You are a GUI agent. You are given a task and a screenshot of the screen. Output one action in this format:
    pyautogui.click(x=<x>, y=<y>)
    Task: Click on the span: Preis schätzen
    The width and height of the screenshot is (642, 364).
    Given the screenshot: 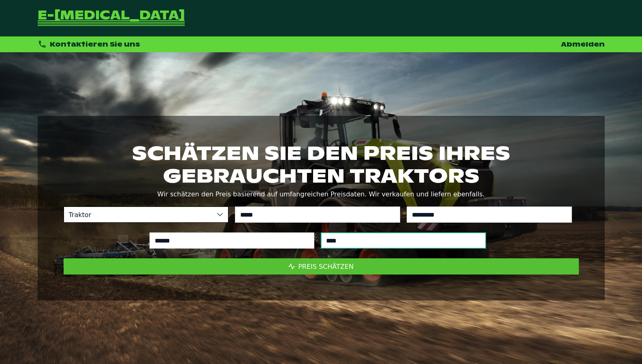 What is the action you would take?
    pyautogui.click(x=326, y=267)
    